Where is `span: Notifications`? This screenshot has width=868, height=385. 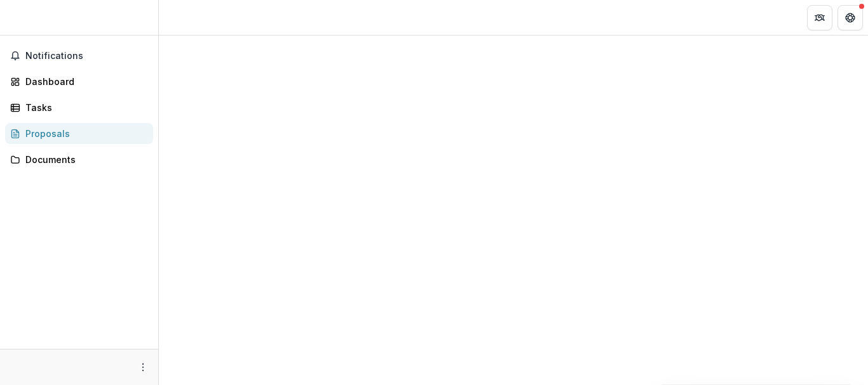 span: Notifications is located at coordinates (87, 56).